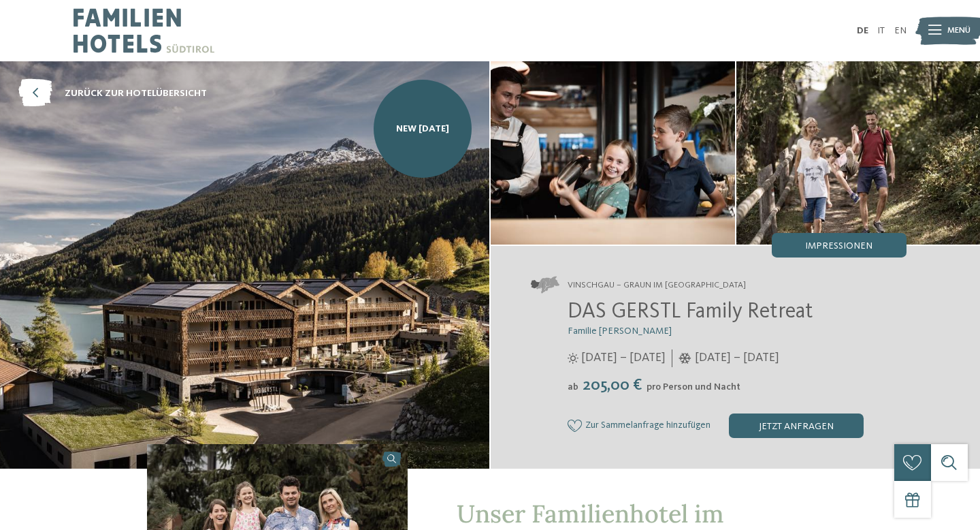  Describe the element at coordinates (863, 31) in the screenshot. I see `a: DE` at that location.